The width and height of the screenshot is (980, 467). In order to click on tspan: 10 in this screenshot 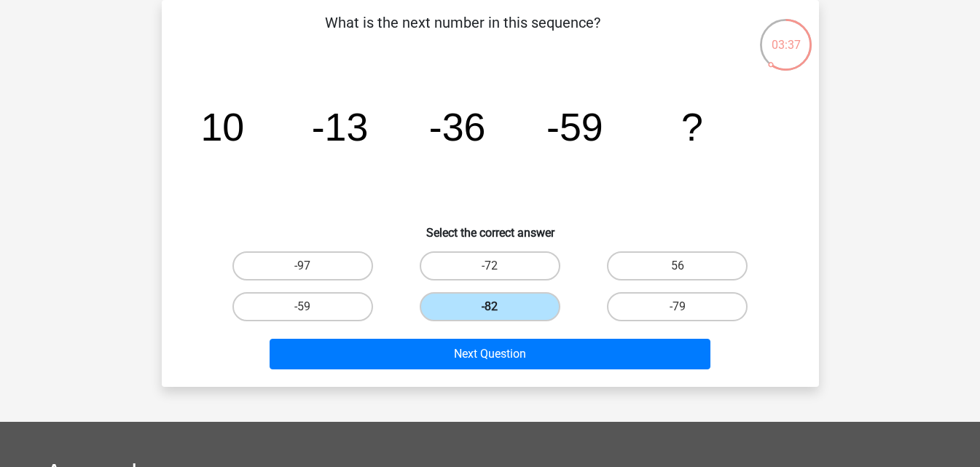, I will do `click(222, 127)`.